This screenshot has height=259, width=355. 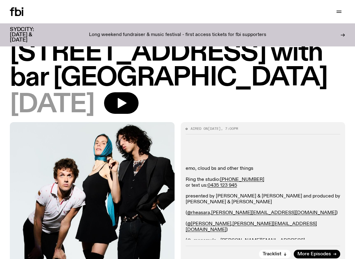 What do you see at coordinates (263, 183) in the screenshot?
I see `p: Ring the studio: or text us:` at bounding box center [263, 183].